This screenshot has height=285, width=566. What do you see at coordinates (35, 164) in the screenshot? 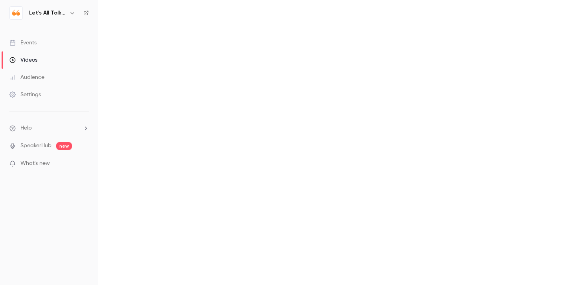
I see `span: What's new` at bounding box center [35, 164].